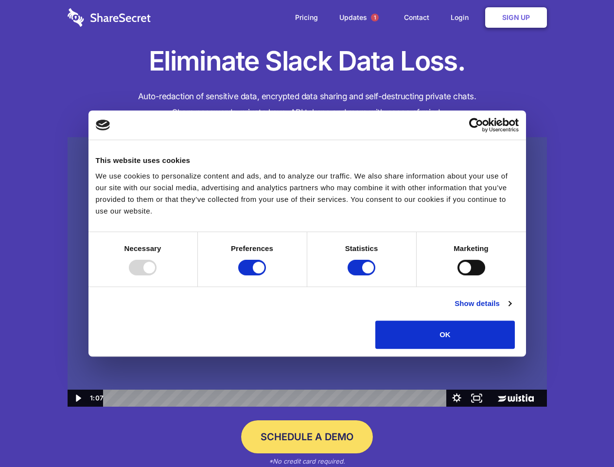 The width and height of the screenshot is (614, 467). I want to click on button: OK, so click(445, 335).